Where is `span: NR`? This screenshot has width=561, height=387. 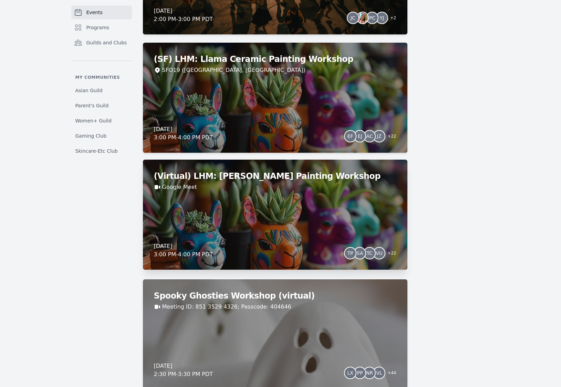
span: NR is located at coordinates (369, 373).